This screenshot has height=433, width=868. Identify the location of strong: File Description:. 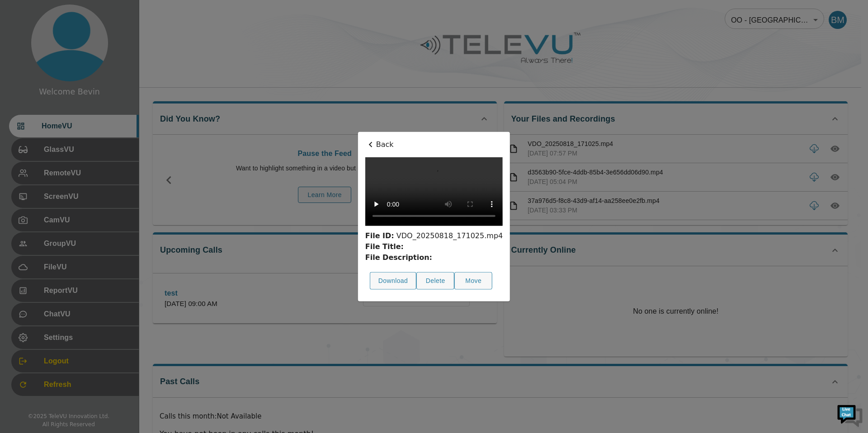
(399, 257).